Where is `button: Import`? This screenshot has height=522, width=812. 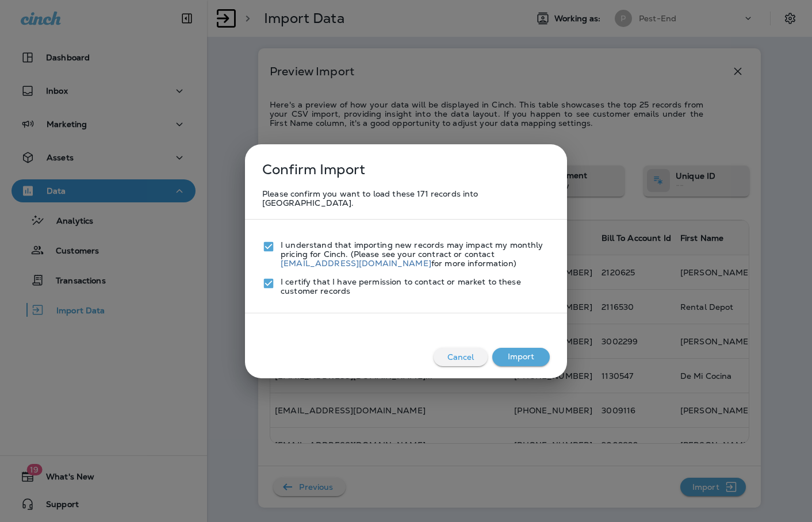
button: Import is located at coordinates (522, 357).